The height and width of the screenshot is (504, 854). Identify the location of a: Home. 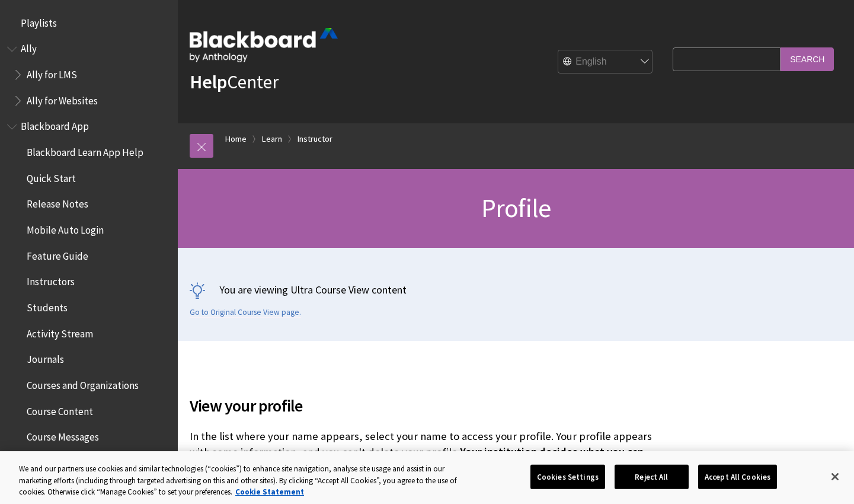
(236, 139).